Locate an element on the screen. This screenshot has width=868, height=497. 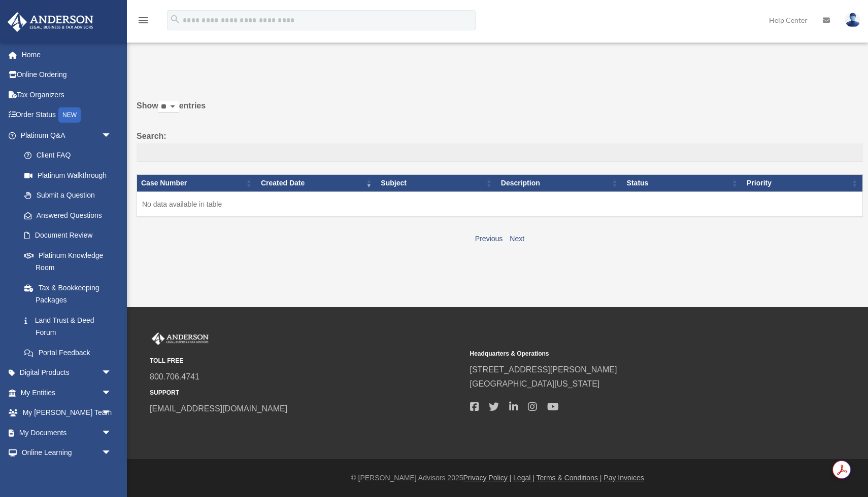
a: Billingarrow_drop_down is located at coordinates (67, 473).